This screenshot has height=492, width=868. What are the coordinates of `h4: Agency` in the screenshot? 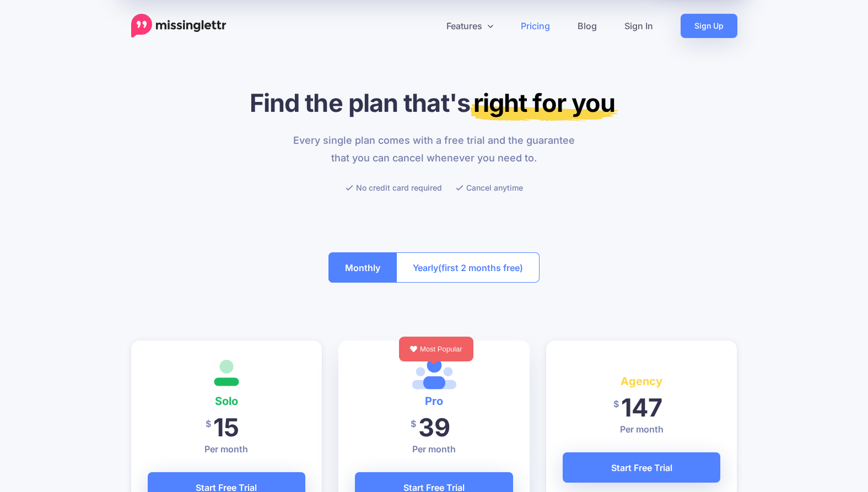 It's located at (642, 382).